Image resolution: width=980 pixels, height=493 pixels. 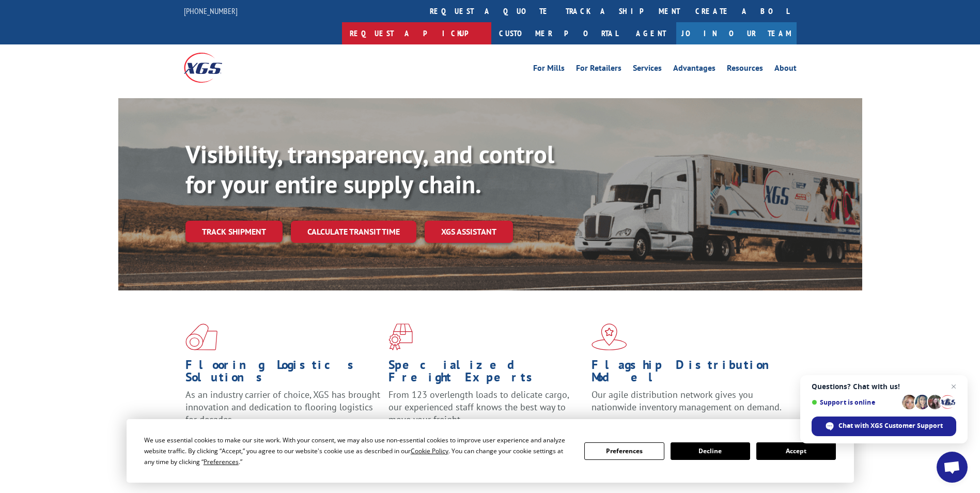 I want to click on a: For Retailers, so click(x=599, y=69).